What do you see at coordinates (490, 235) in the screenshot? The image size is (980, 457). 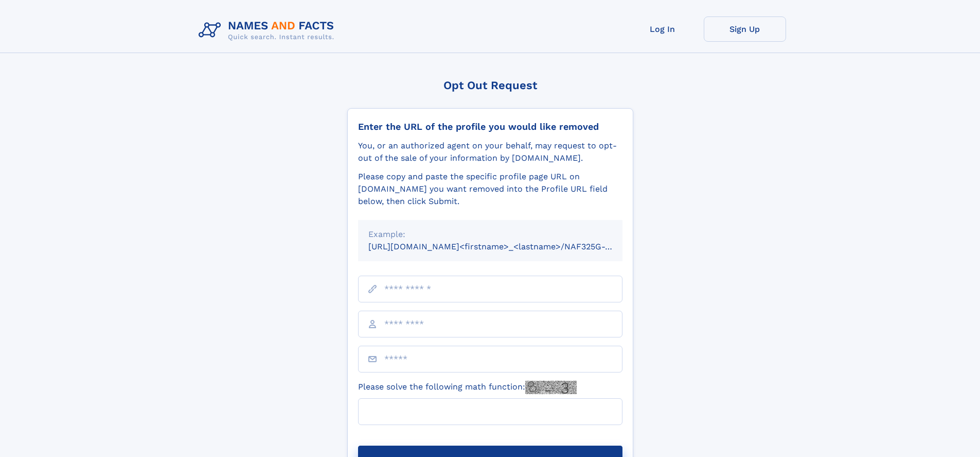 I see `div: Example:` at bounding box center [490, 235].